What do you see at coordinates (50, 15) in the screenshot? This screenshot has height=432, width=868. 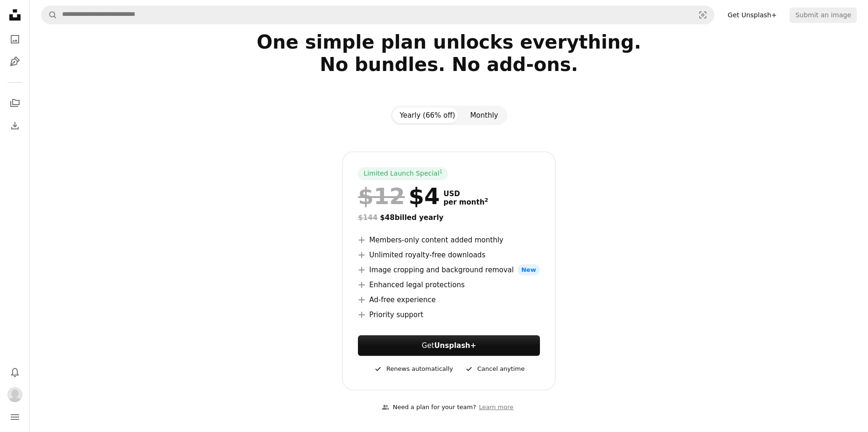 I see `button: Search Unsplash` at bounding box center [50, 15].